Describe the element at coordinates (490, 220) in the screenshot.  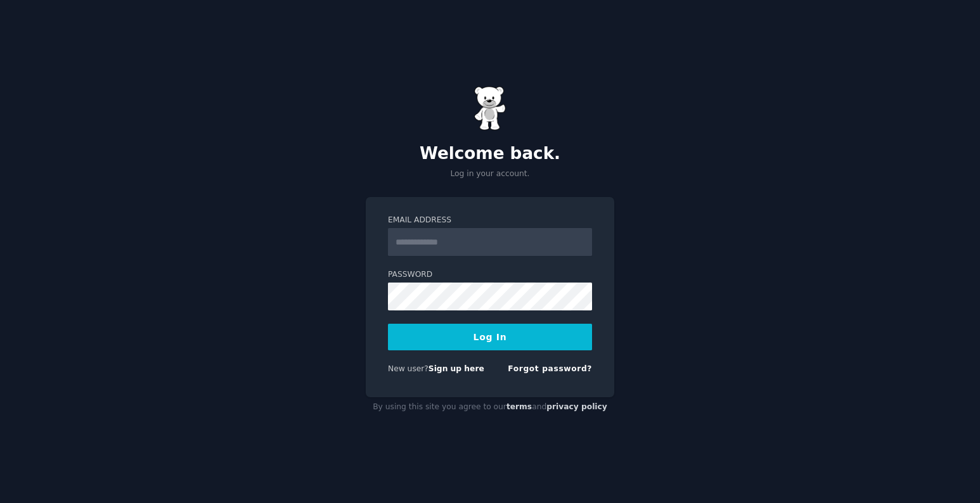
I see `label: Email Address` at that location.